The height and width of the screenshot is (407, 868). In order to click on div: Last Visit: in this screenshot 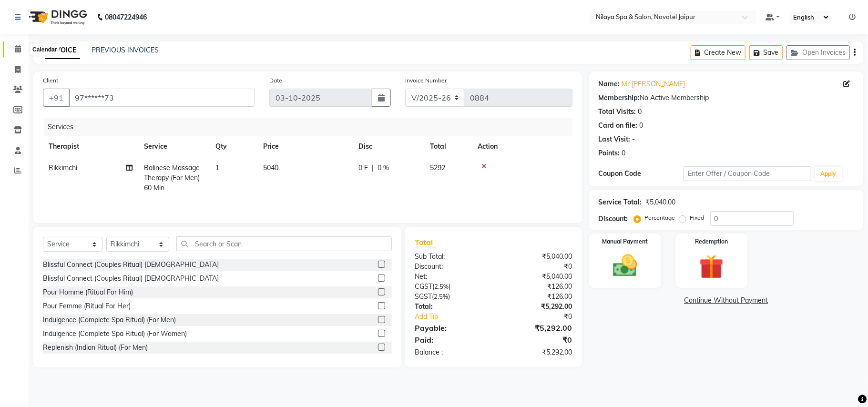, I will do `click(614, 139)`.